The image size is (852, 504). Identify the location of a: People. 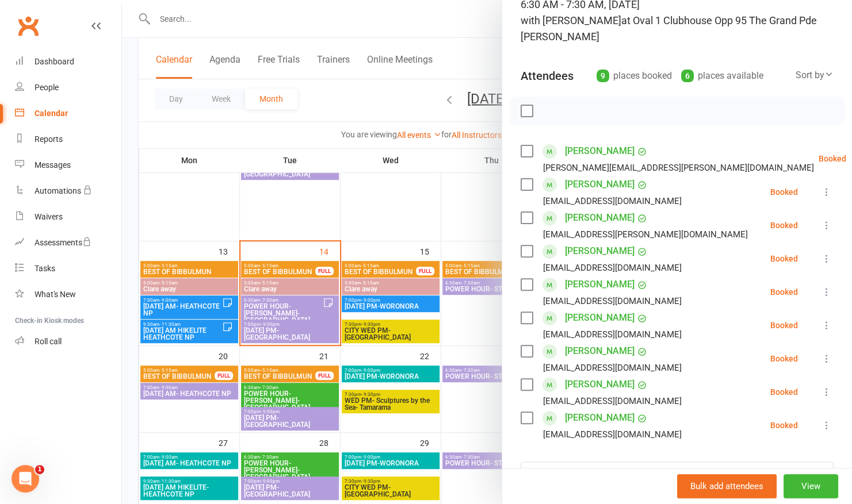
(68, 87).